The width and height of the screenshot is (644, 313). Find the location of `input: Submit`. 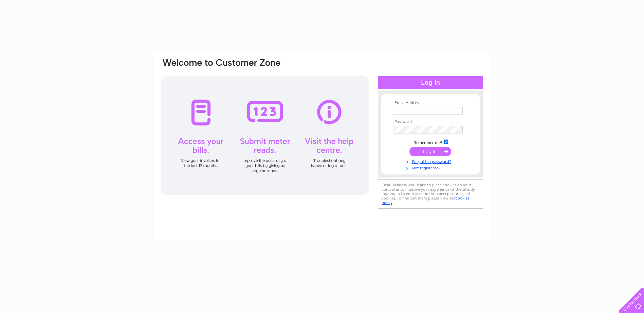

input: Submit is located at coordinates (430, 151).